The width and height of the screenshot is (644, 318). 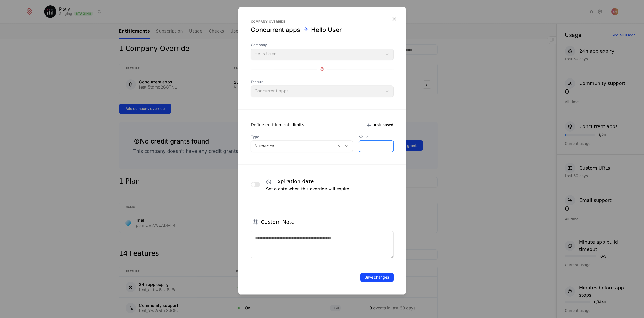 What do you see at coordinates (278, 222) in the screenshot?
I see `h4: Custom Note` at bounding box center [278, 222].